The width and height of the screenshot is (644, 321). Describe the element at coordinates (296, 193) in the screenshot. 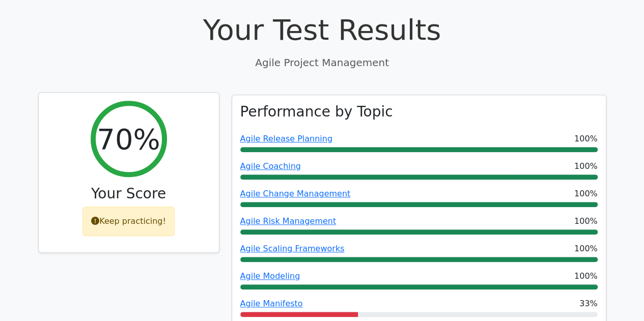

I see `a: Agile Change Management` at that location.